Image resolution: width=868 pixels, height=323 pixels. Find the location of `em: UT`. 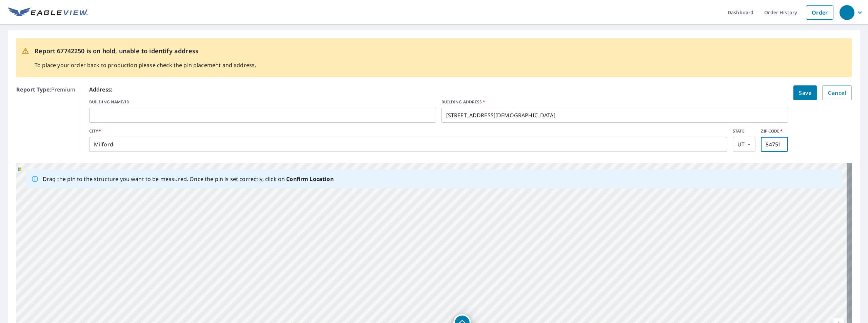

em: UT is located at coordinates (741, 145).